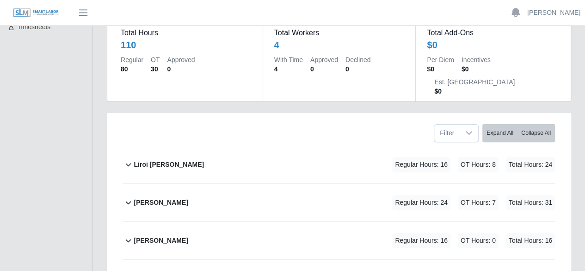  What do you see at coordinates (421, 202) in the screenshot?
I see `span: Regular Hours: 24` at bounding box center [421, 202].